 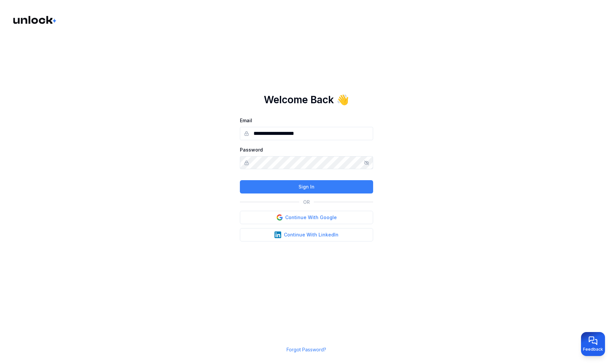 What do you see at coordinates (306, 187) in the screenshot?
I see `button: Sign In` at bounding box center [306, 187].